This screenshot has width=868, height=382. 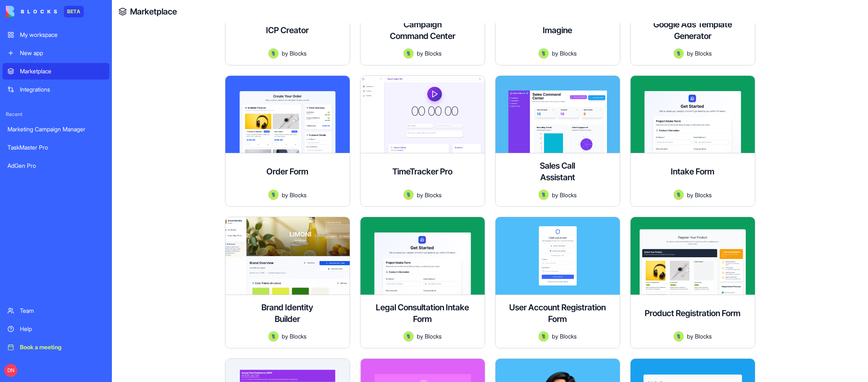 What do you see at coordinates (692, 313) in the screenshot?
I see `h4: Product Registration Form` at bounding box center [692, 313].